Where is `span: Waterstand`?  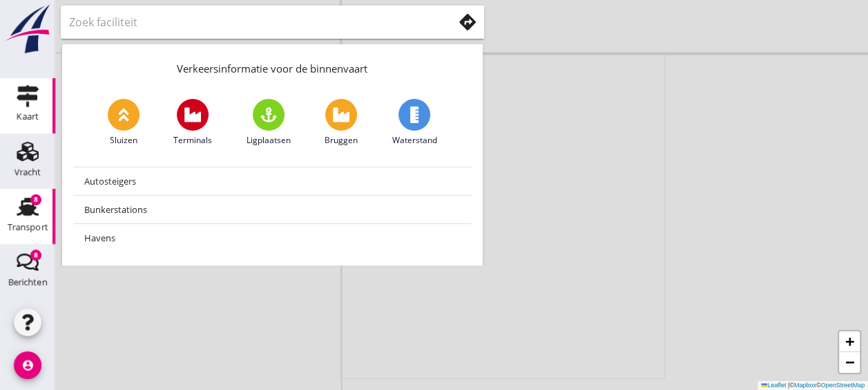 span: Waterstand is located at coordinates (414, 140).